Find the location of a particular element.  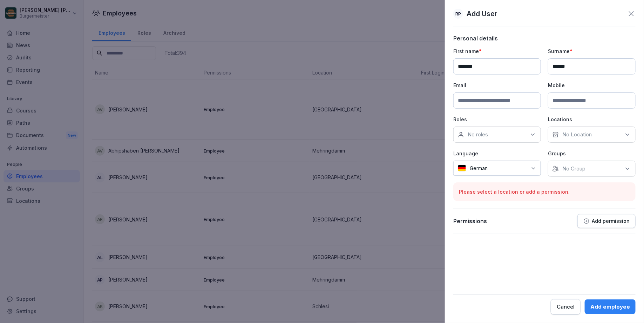

button: Add permission is located at coordinates (607, 221).